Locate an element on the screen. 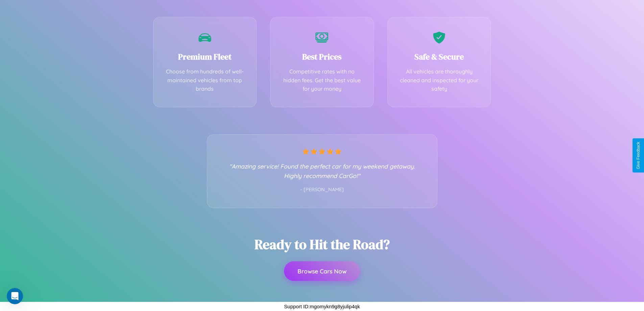  h2: Ready to Hit the Road? is located at coordinates (322, 244).